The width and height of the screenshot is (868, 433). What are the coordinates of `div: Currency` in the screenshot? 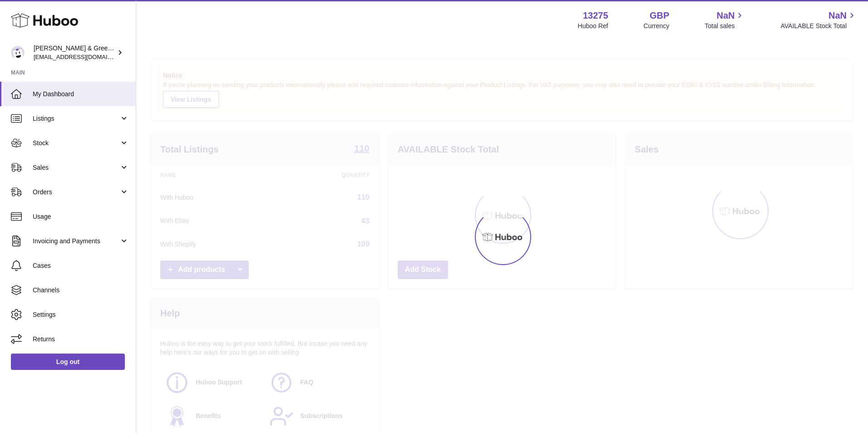 It's located at (657, 26).